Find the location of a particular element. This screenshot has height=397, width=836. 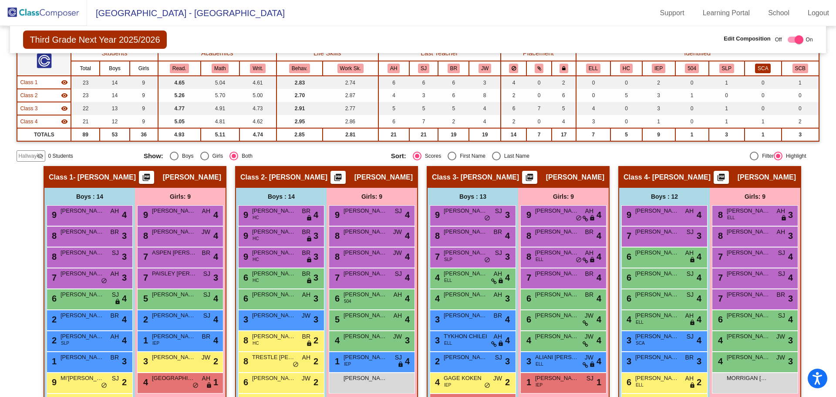

td: 2.81 is located at coordinates (350, 135).